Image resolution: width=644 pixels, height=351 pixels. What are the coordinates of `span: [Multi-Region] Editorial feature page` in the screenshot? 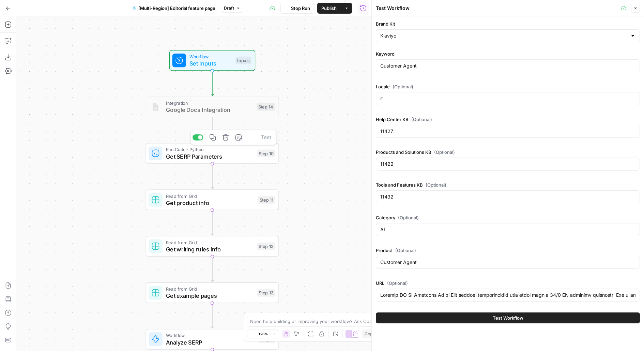 It's located at (177, 8).